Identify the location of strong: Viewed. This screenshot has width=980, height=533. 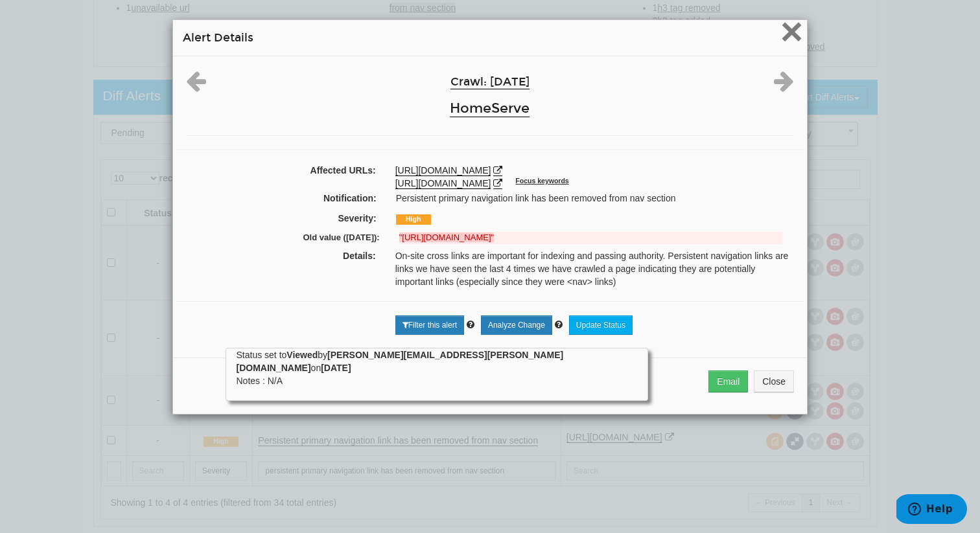
(302, 355).